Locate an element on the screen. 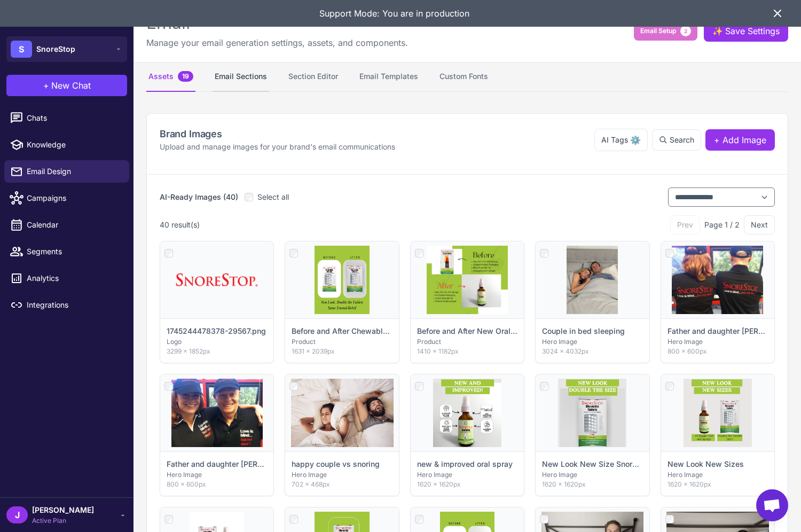 Image resolution: width=801 pixels, height=532 pixels. p: Manage your email generation settings, assets, and components. is located at coordinates (278, 43).